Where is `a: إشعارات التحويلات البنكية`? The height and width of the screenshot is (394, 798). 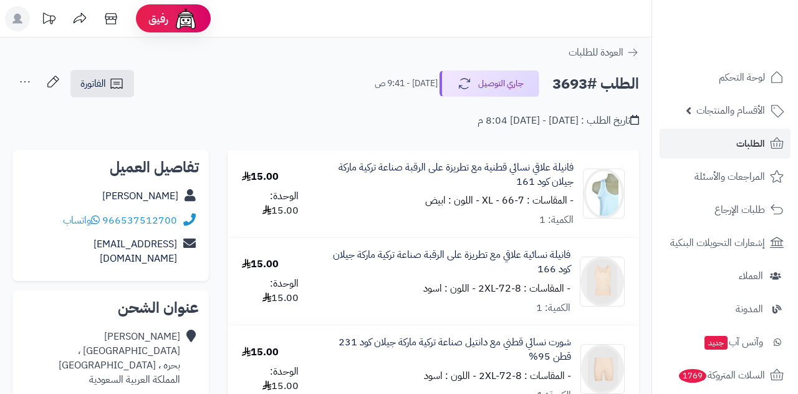
a: إشعارات التحويلات البنكية is located at coordinates (725, 243).